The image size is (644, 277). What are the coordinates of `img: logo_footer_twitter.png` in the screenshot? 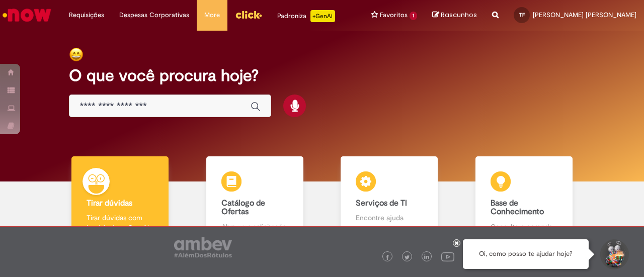 It's located at (407, 257).